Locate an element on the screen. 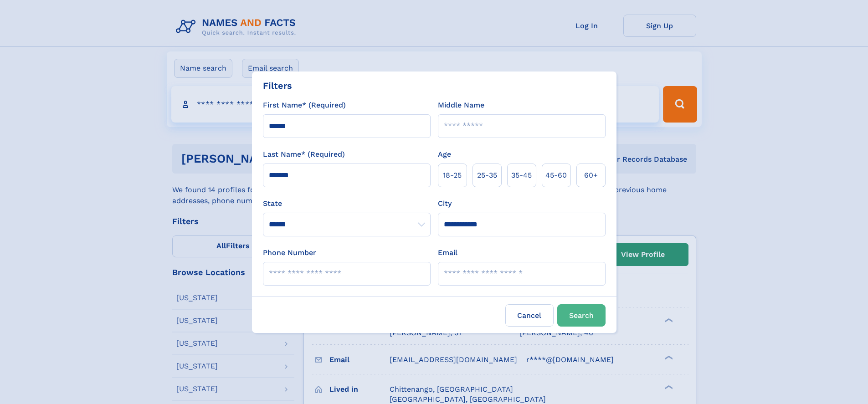  div: Filters is located at coordinates (277, 86).